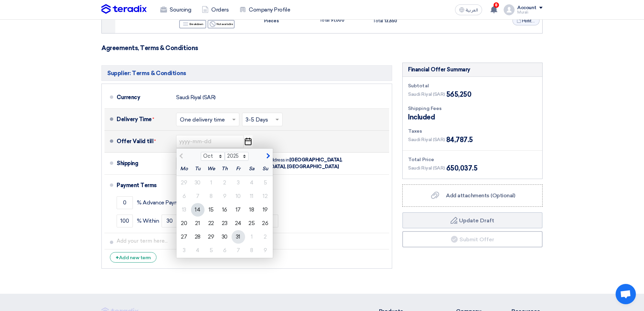 This screenshot has width=644, height=311. Describe the element at coordinates (252, 223) in the screenshot. I see `div: 25` at that location.